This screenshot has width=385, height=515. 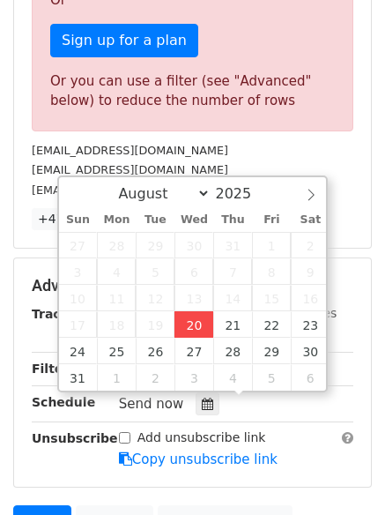 I want to click on span: August 31, 2025, so click(x=78, y=377).